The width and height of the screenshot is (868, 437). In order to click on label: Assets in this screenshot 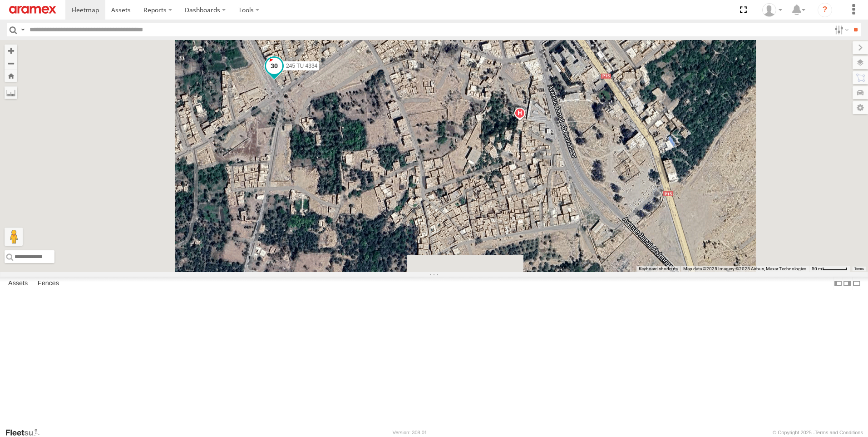, I will do `click(18, 284)`.